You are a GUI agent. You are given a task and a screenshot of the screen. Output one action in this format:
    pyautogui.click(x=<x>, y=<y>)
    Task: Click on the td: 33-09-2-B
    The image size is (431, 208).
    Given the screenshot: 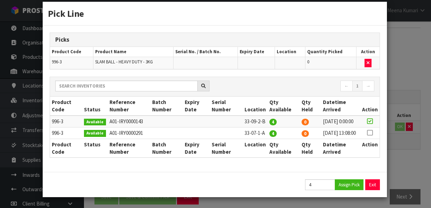 What is the action you would take?
    pyautogui.click(x=255, y=121)
    